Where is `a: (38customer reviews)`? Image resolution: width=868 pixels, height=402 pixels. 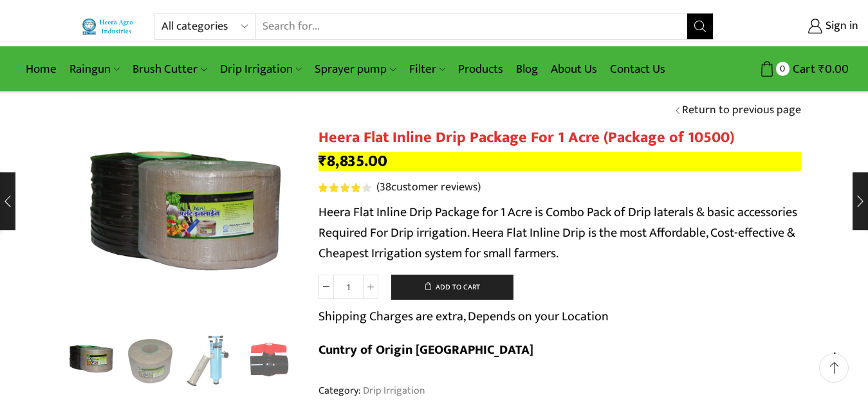 a: (38customer reviews) is located at coordinates (429, 188).